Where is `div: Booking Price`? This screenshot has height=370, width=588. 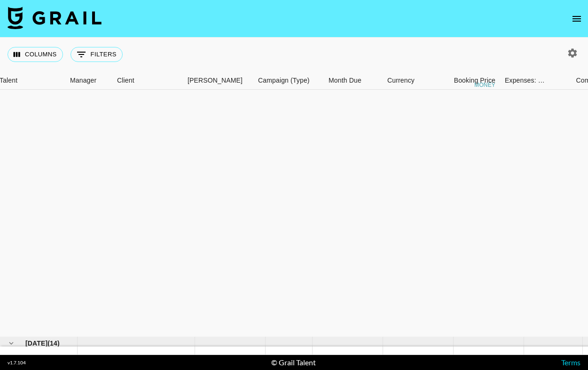
div: Booking Price is located at coordinates (474, 80).